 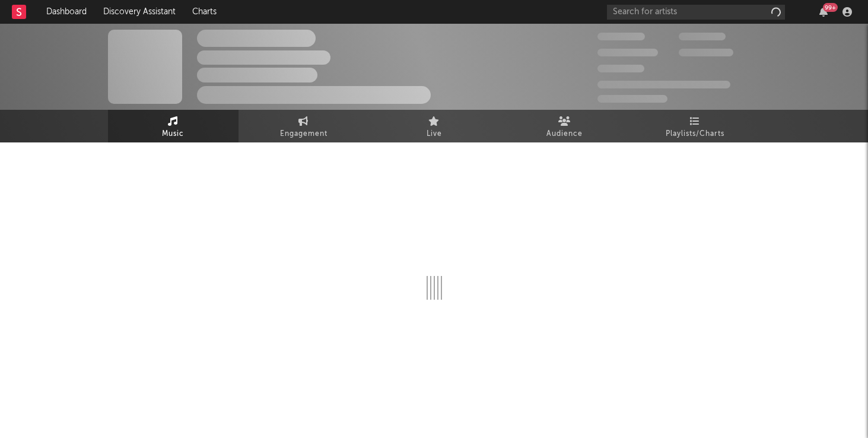 I want to click on span: 1,000,000, so click(x=706, y=52).